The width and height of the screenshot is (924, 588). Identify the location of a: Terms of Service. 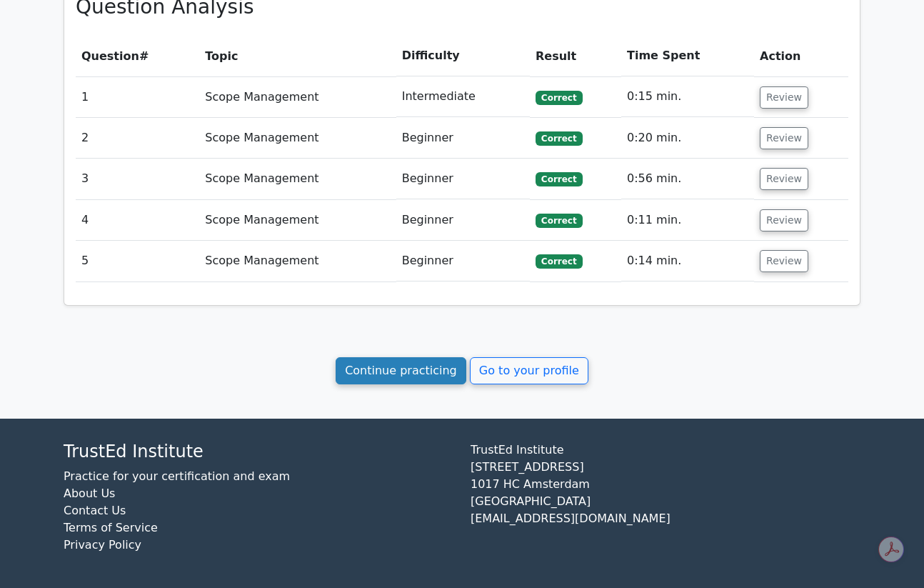
(111, 527).